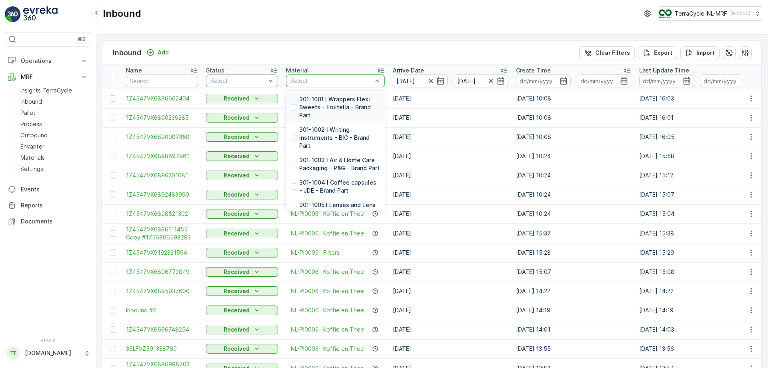 The width and height of the screenshot is (768, 368). Describe the element at coordinates (54, 221) in the screenshot. I see `p: Documents` at that location.